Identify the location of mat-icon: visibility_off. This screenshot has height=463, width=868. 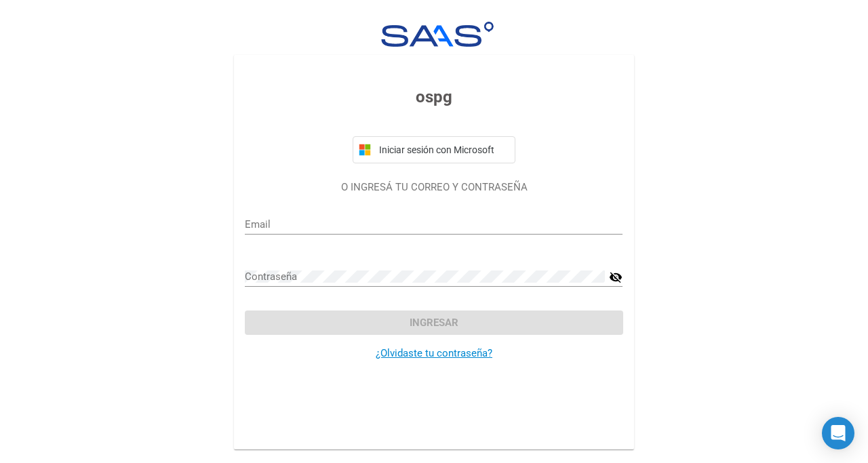
(616, 277).